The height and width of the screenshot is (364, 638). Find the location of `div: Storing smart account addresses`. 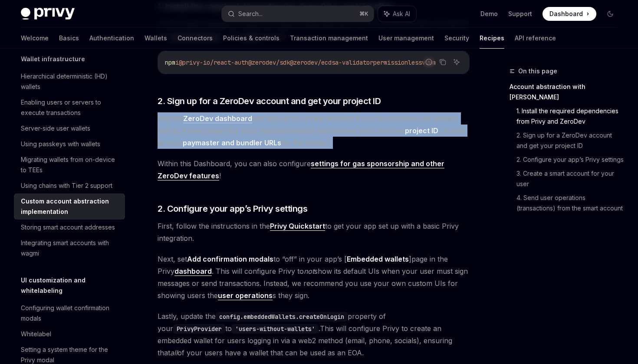

div: Storing smart account addresses is located at coordinates (68, 227).